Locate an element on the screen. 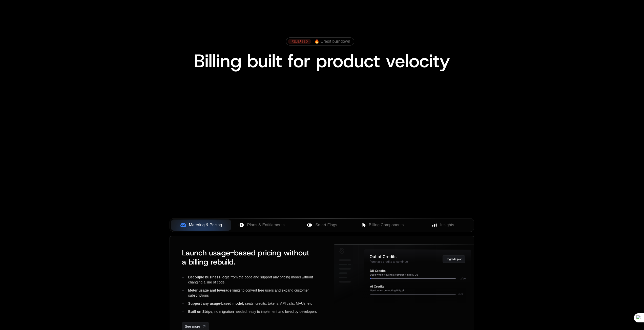 The height and width of the screenshot is (330, 644). g: Upgrade plan is located at coordinates (454, 260).